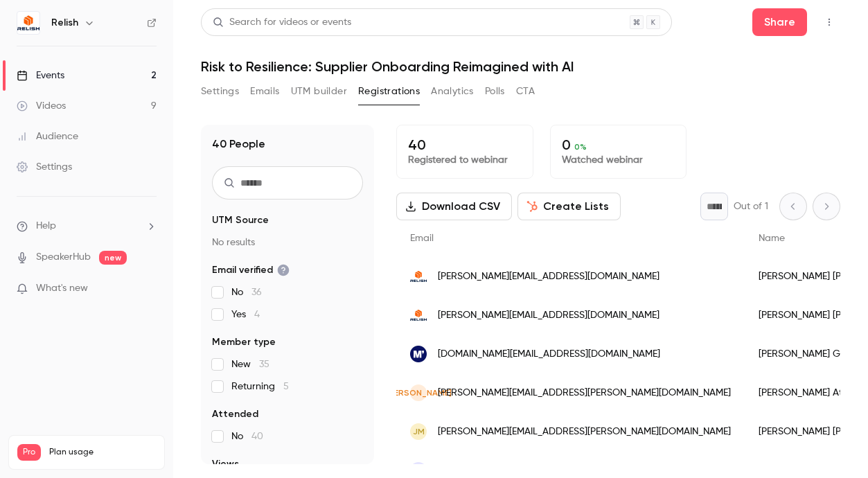 The image size is (868, 478). Describe the element at coordinates (751, 206) in the screenshot. I see `p: Out of 1` at that location.